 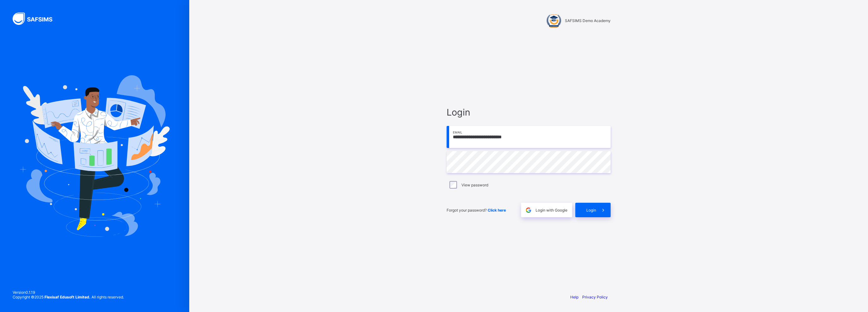 I want to click on img: Hero Image, so click(x=95, y=156).